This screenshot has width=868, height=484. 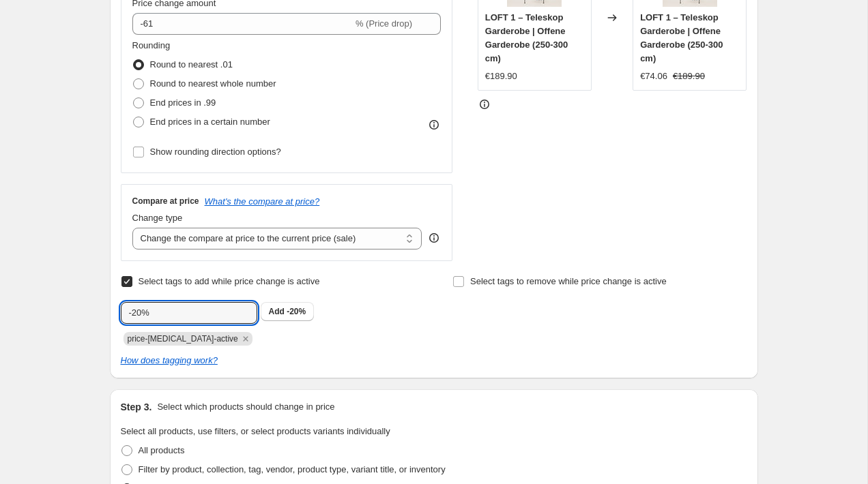 I want to click on span: Rounding, so click(x=152, y=45).